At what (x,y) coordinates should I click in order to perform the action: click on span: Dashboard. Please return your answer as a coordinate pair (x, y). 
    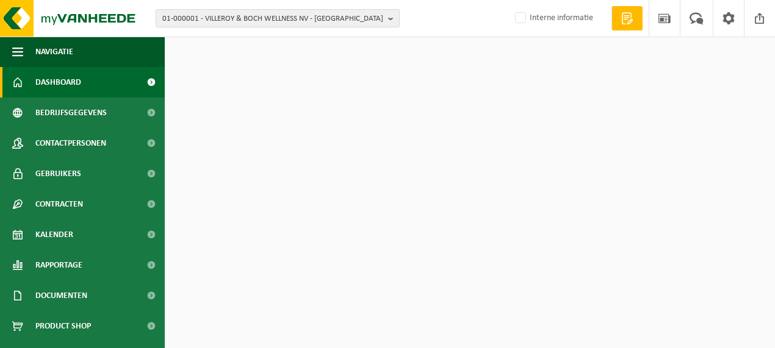
    Looking at the image, I should click on (58, 82).